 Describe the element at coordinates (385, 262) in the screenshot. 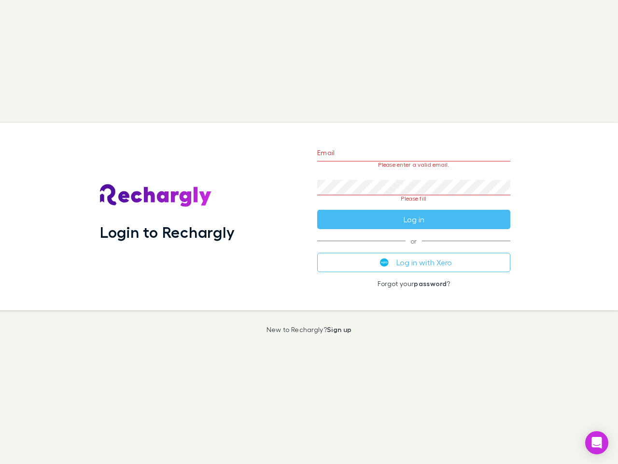

I see `img: Xero's logo` at that location.